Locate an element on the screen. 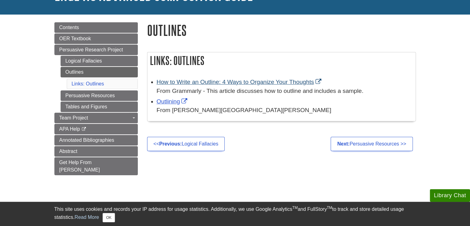 The image size is (470, 226). span: APA Help is located at coordinates (70, 129).